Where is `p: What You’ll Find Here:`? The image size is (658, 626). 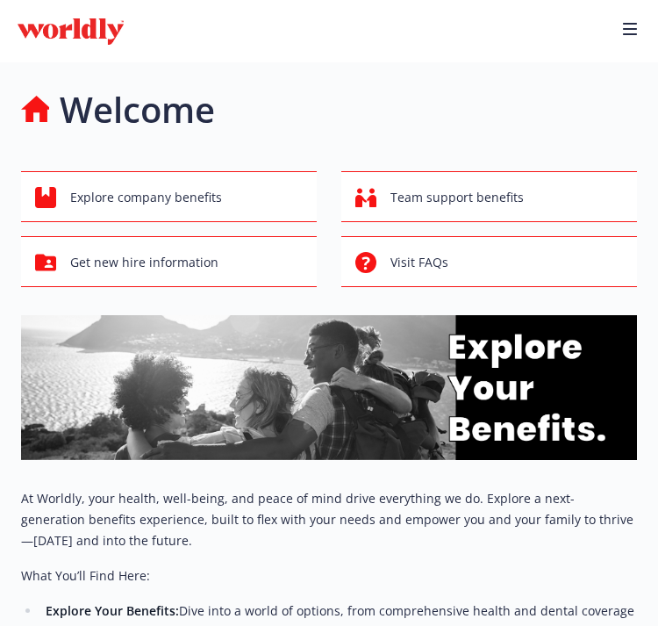
p: What You’ll Find Here: is located at coordinates (329, 576).